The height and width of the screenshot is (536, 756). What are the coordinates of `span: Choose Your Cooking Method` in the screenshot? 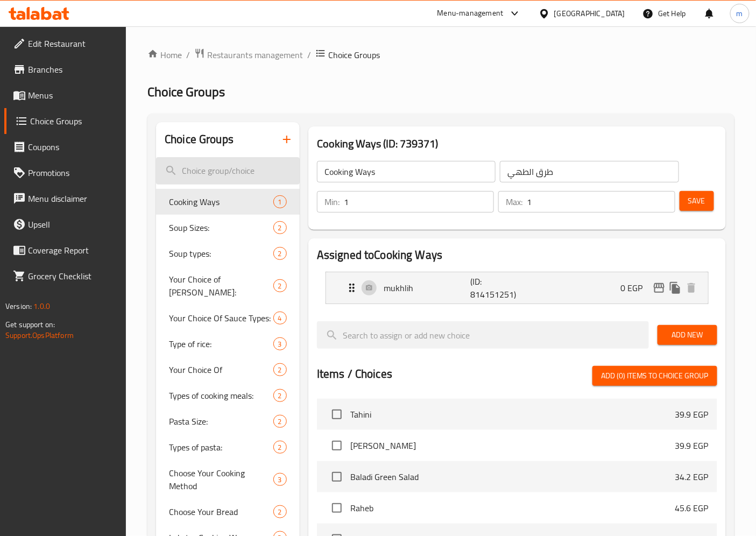 It's located at (221, 480).